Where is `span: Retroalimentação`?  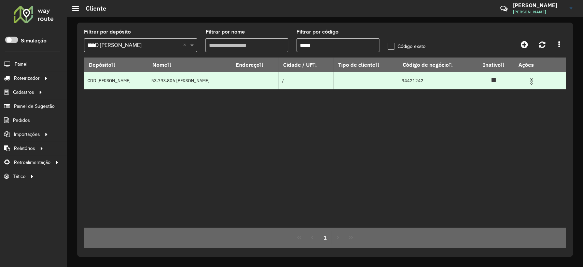 span: Retroalimentação is located at coordinates (32, 162).